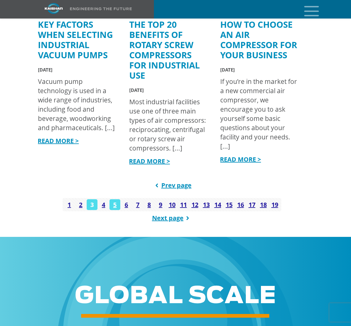 This screenshot has height=326, width=351. What do you see at coordinates (240, 205) in the screenshot?
I see `a: 16` at bounding box center [240, 205].